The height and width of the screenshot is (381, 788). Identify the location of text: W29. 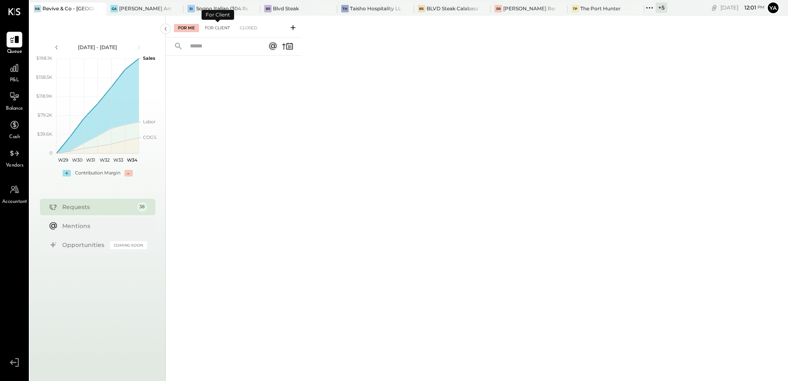
(63, 160).